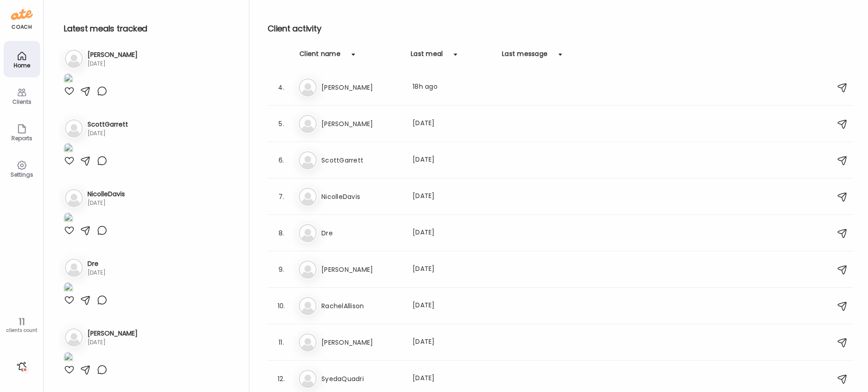 The height and width of the screenshot is (392, 868). What do you see at coordinates (282, 88) in the screenshot?
I see `div: 4.` at bounding box center [282, 88].